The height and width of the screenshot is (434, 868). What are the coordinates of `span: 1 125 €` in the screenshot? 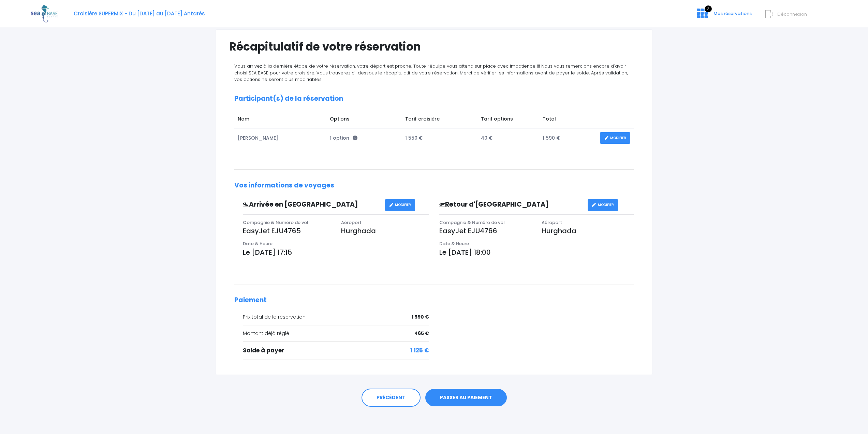 It's located at (420, 351).